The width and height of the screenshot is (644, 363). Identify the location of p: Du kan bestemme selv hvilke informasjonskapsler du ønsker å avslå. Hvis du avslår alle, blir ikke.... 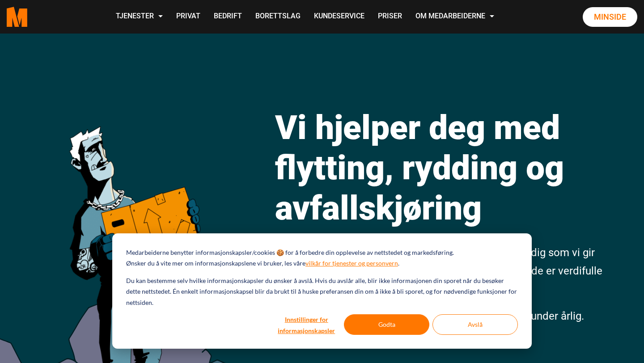
(322, 292).